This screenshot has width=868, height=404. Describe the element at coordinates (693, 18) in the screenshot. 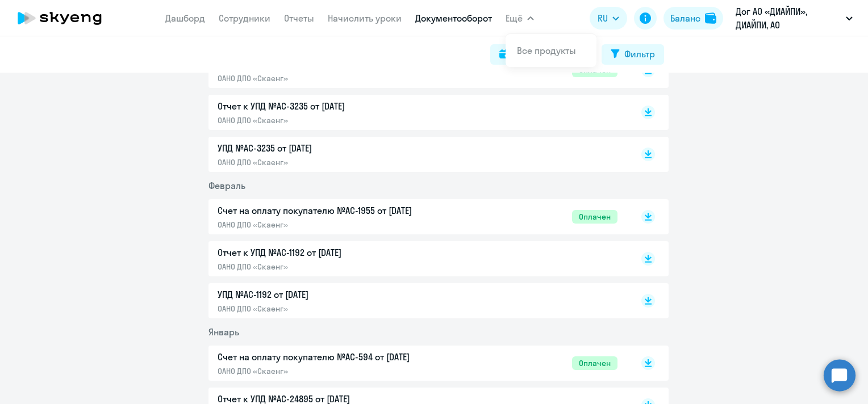

I see `button: Балансbalance` at that location.